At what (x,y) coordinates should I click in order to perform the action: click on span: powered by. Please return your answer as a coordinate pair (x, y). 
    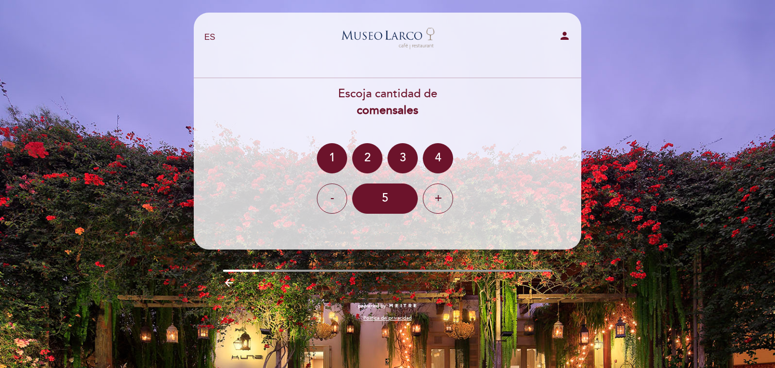
    Looking at the image, I should click on (372, 306).